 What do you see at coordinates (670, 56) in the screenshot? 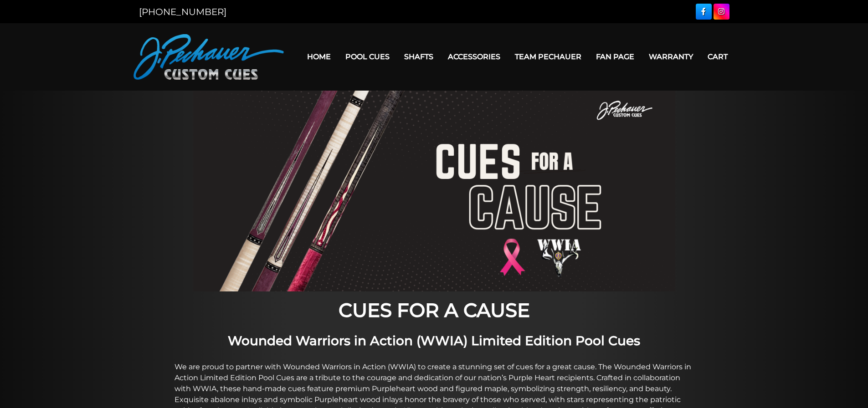
I see `a: Warranty` at bounding box center [670, 56].